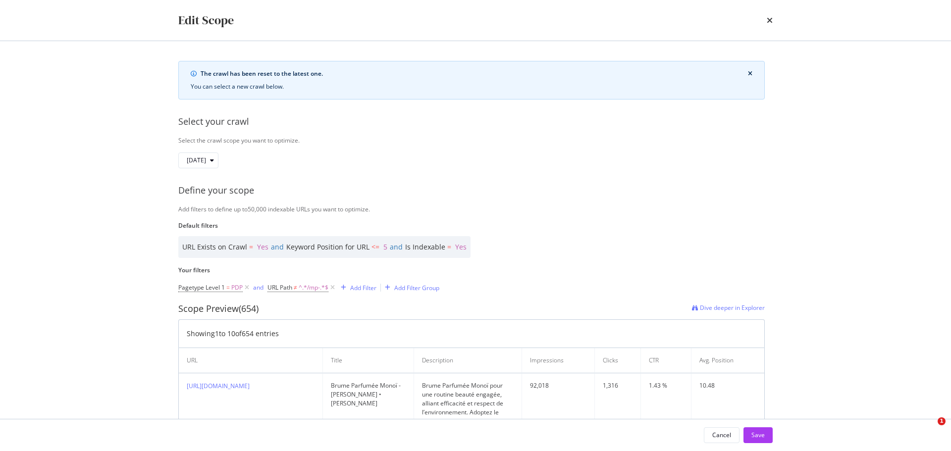 This screenshot has width=951, height=451. Describe the element at coordinates (558, 361) in the screenshot. I see `th: Impressions` at that location.